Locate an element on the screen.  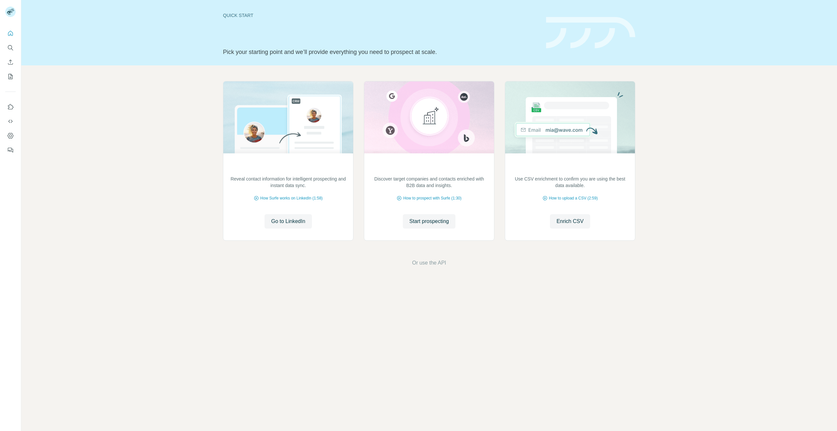
img: Enrich your contact lists is located at coordinates (570, 117).